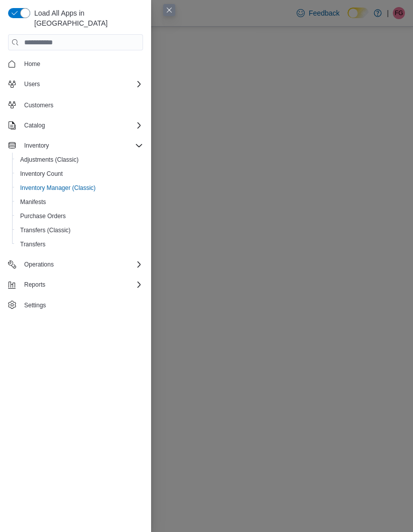  I want to click on button: Inventory Count, so click(80, 174).